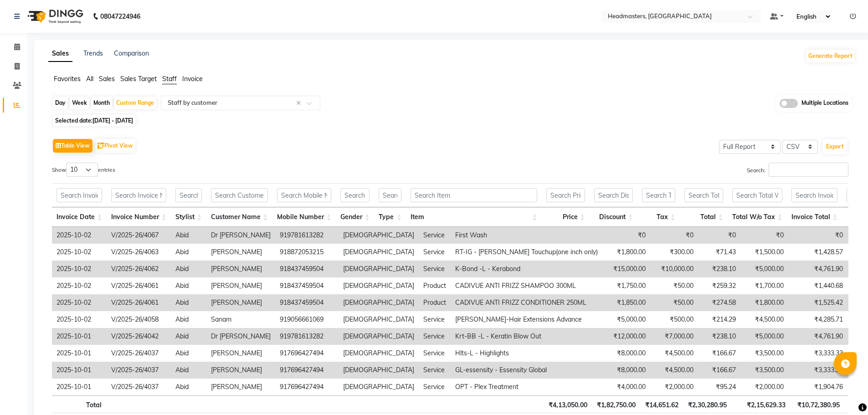  What do you see at coordinates (138, 252) in the screenshot?
I see `td: V/2025-26/4063` at bounding box center [138, 252].